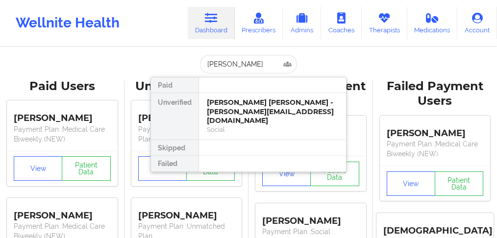  What do you see at coordinates (187, 134) in the screenshot?
I see `p: Payment Plan : Unmatched Plan` at bounding box center [187, 134].